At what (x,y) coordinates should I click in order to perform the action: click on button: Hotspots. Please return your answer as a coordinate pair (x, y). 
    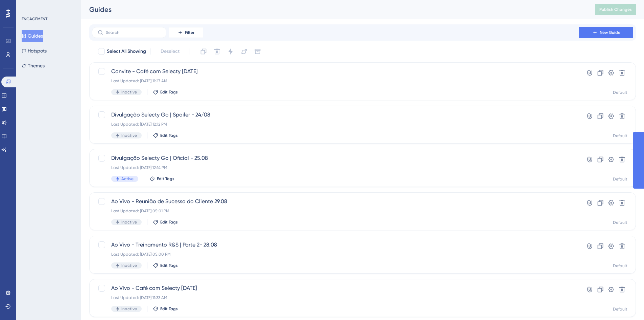
    Looking at the image, I should click on (34, 51).